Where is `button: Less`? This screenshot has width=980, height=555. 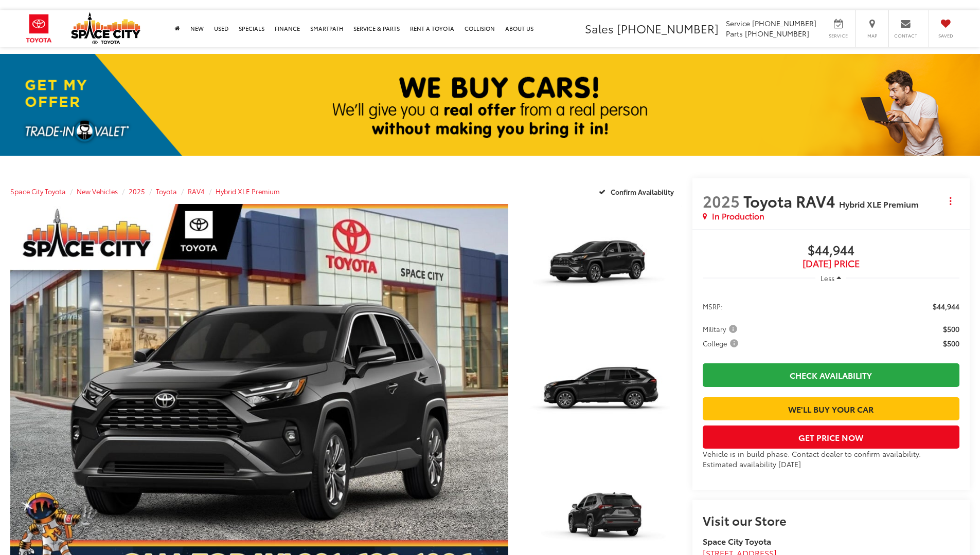
button: Less is located at coordinates (831, 278).